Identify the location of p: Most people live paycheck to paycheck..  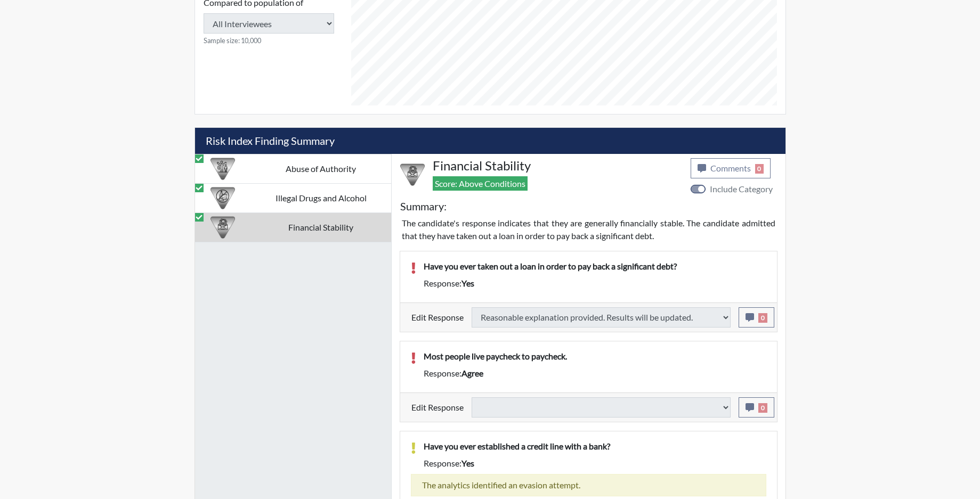
(595, 356).